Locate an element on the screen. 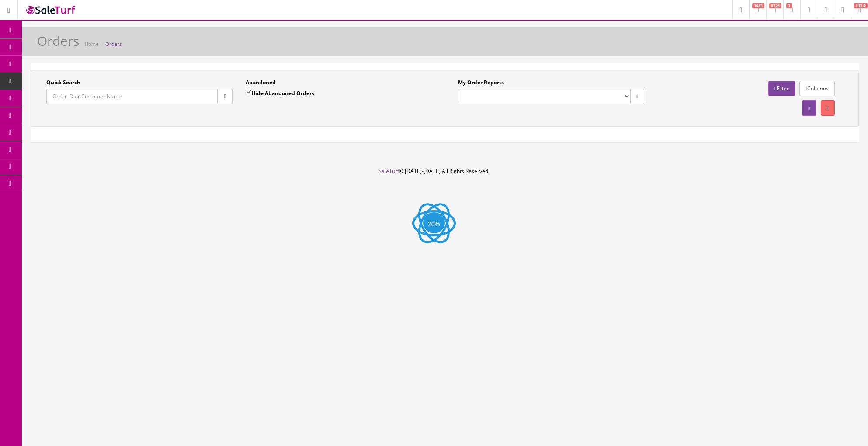 This screenshot has width=868, height=446. span: 3 is located at coordinates (789, 5).